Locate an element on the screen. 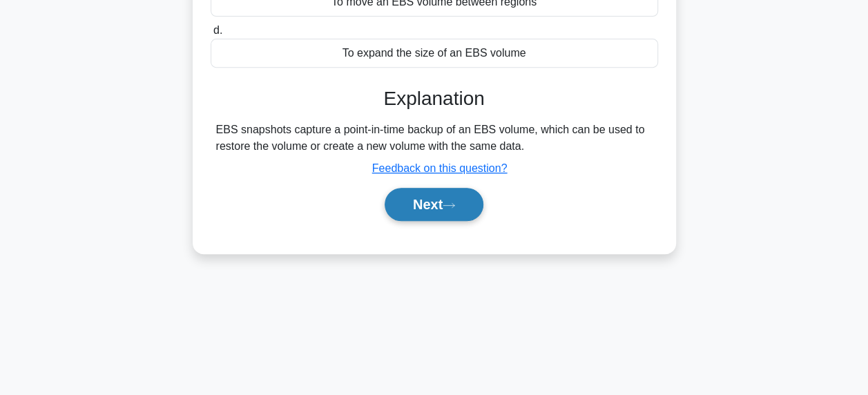 The width and height of the screenshot is (868, 395). button: Next is located at coordinates (434, 204).